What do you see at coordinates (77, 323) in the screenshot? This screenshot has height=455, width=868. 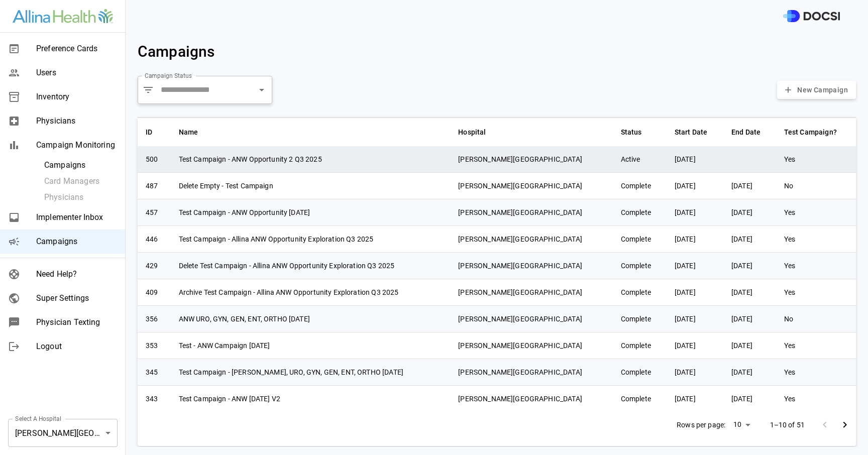 I see `span: Physician Texting` at bounding box center [77, 323].